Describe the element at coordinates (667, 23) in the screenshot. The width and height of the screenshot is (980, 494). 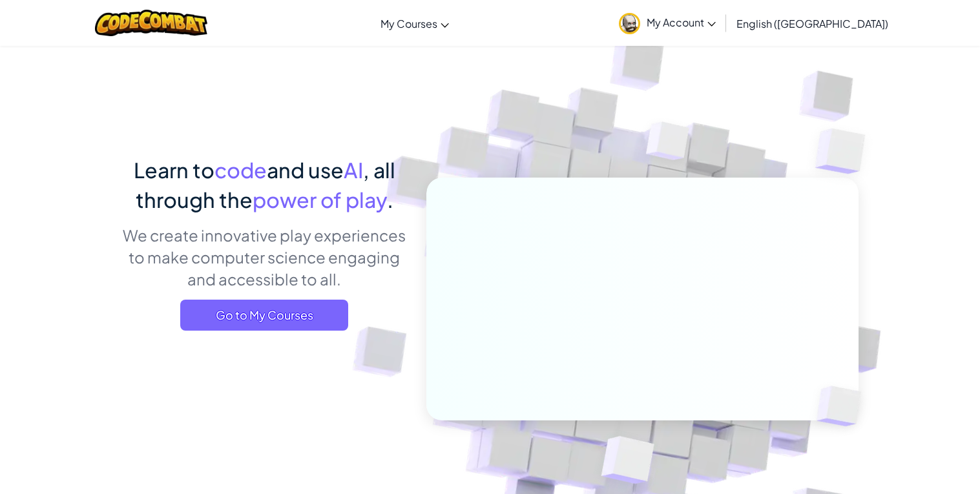
I see `a: My Account` at that location.